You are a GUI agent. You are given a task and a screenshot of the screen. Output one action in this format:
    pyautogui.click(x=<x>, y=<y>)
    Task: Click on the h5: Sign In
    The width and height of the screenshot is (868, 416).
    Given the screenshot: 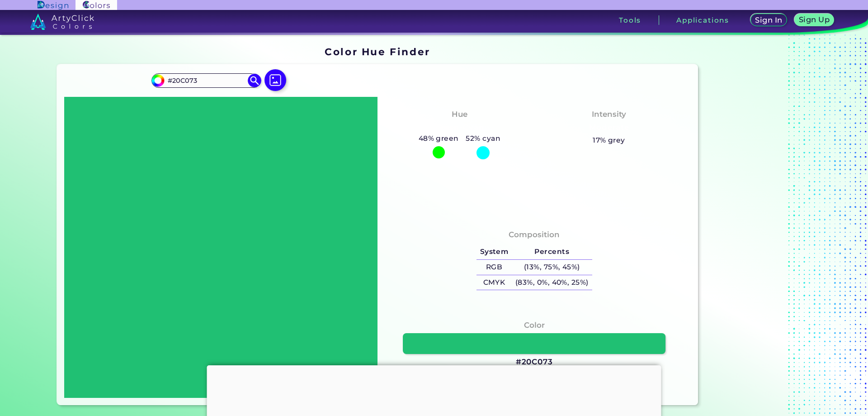 What is the action you would take?
    pyautogui.click(x=769, y=20)
    